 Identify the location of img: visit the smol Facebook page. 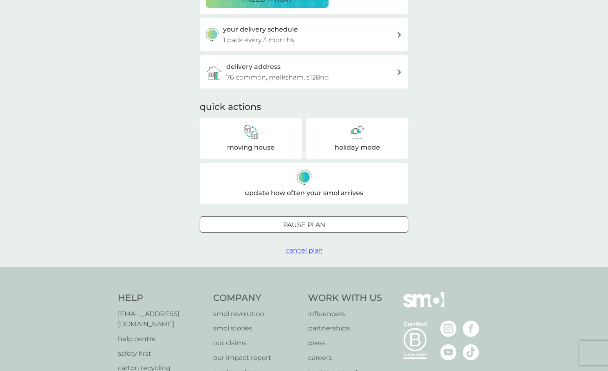
(471, 328).